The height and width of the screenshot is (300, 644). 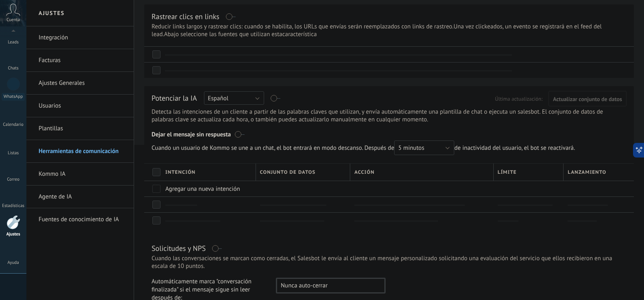 I want to click on div: Rastrear clics en links, so click(x=186, y=16).